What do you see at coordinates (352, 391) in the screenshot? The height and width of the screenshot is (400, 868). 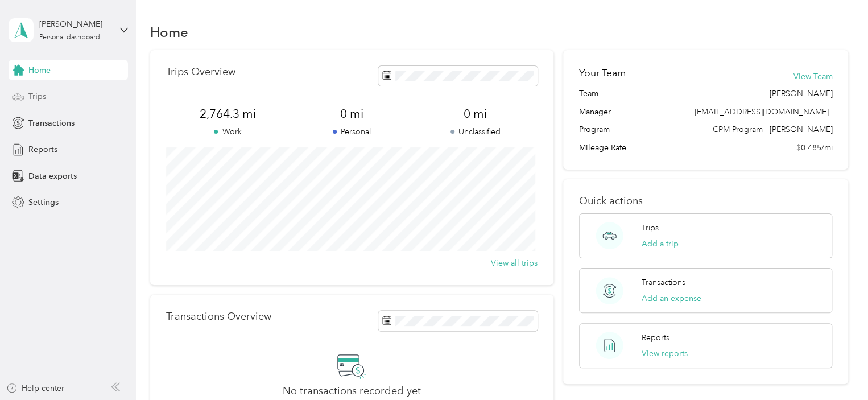 I see `h2: No transactions recorded yet` at bounding box center [352, 391].